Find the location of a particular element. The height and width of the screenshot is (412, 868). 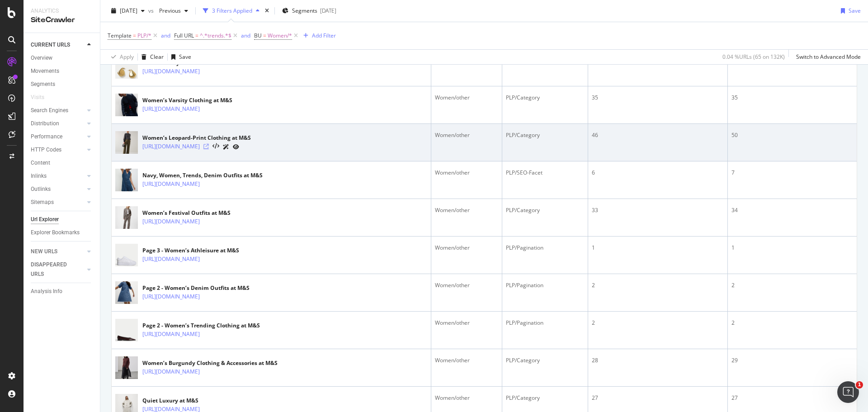

button: 3 Filters Applied is located at coordinates (231, 11).